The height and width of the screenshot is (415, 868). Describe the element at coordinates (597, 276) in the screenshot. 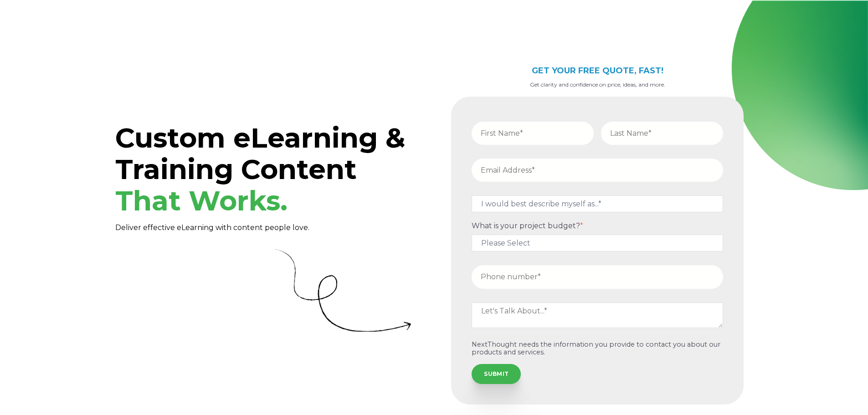

I see `input: Phone number*` at that location.